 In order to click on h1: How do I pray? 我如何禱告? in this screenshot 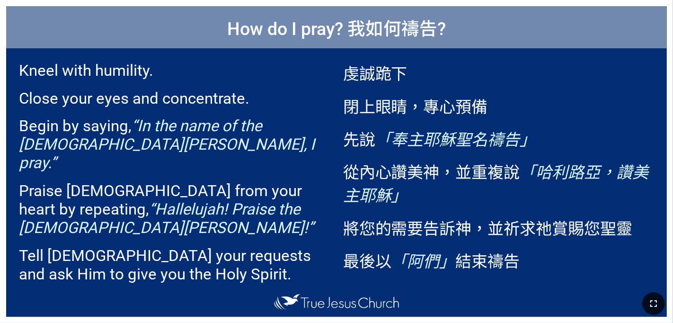, I will do `click(336, 27)`.